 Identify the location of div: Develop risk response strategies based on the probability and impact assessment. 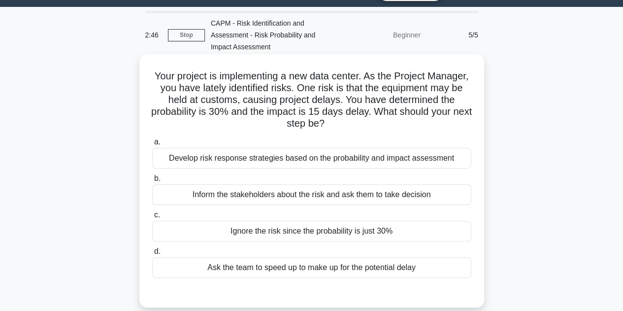
(312, 158).